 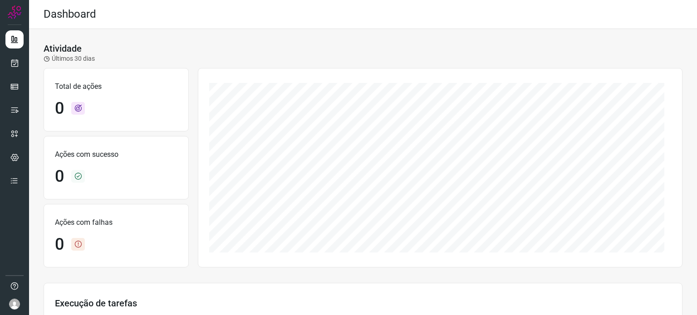 What do you see at coordinates (363, 304) in the screenshot?
I see `h3: Execução de tarefas` at bounding box center [363, 304].